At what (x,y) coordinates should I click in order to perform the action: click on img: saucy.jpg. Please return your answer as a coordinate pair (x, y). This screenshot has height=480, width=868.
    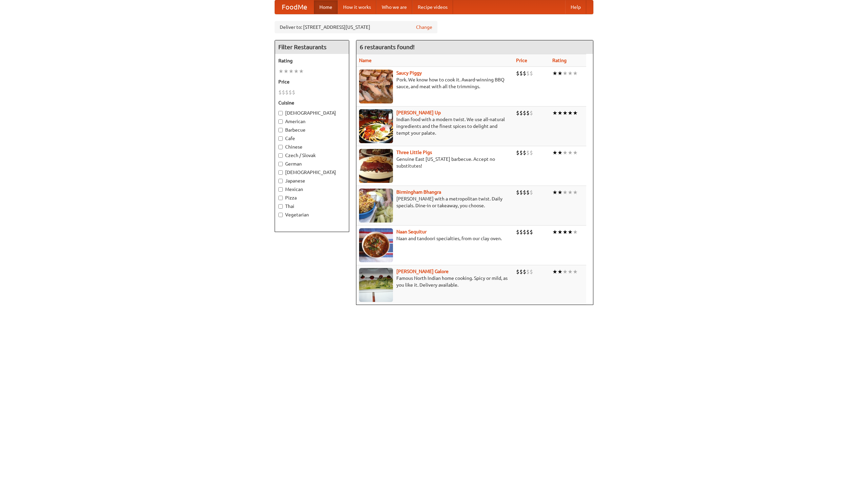
    Looking at the image, I should click on (376, 86).